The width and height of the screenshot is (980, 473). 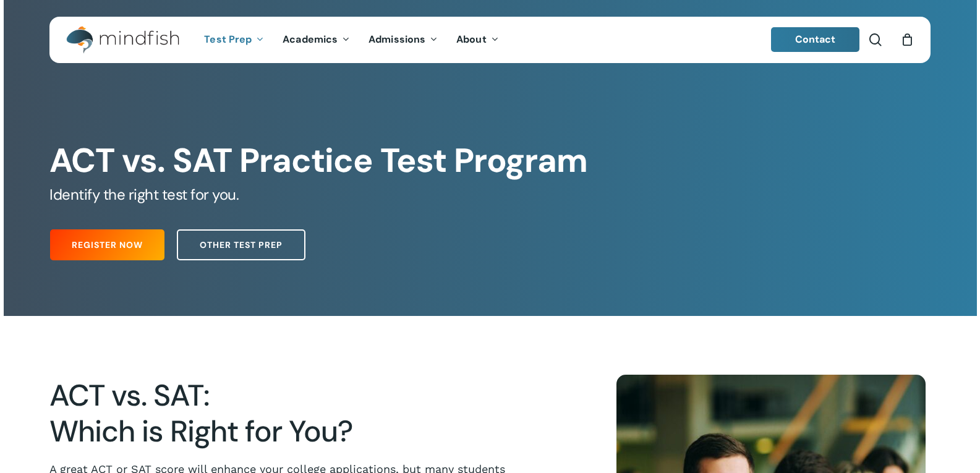 I want to click on a: Admissions, so click(x=403, y=39).